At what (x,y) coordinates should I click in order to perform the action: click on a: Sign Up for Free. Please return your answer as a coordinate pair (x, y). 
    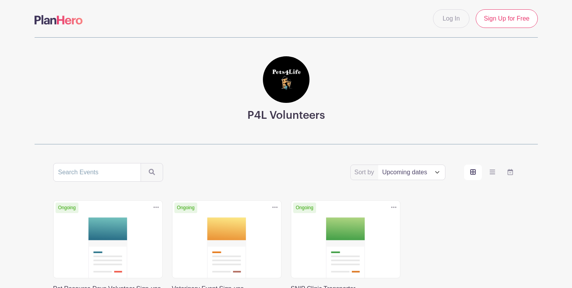
    Looking at the image, I should click on (507, 19).